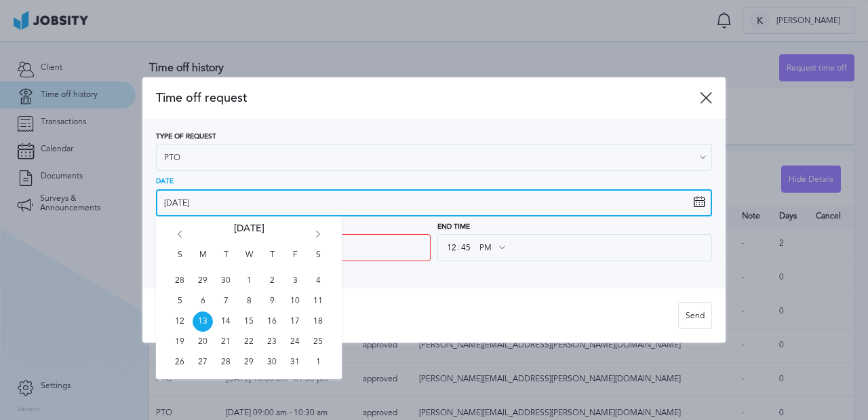  Describe the element at coordinates (249, 362) in the screenshot. I see `span: Wed Oct 29 2025` at that location.